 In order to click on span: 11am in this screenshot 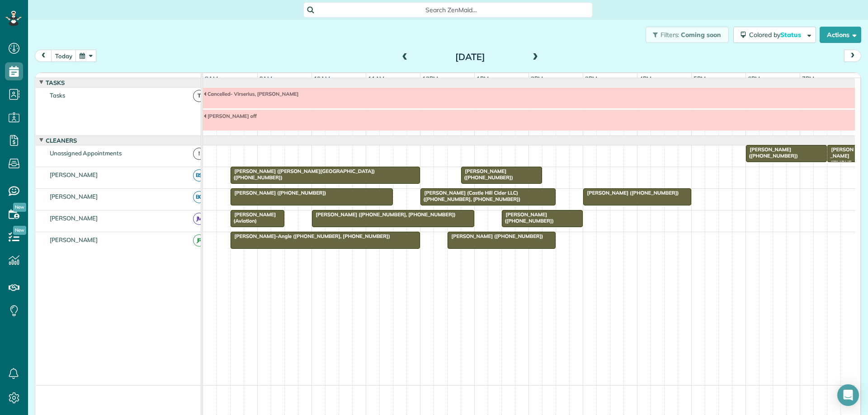, I will do `click(376, 78)`.